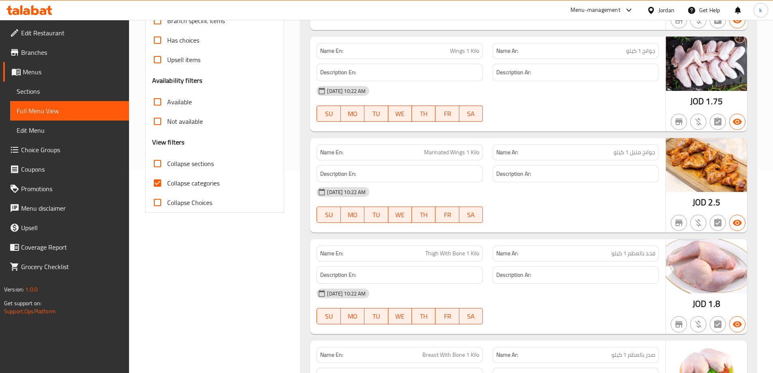 The width and height of the screenshot is (773, 373). I want to click on span: صدر بالعظم 1 كيلو, so click(634, 355).